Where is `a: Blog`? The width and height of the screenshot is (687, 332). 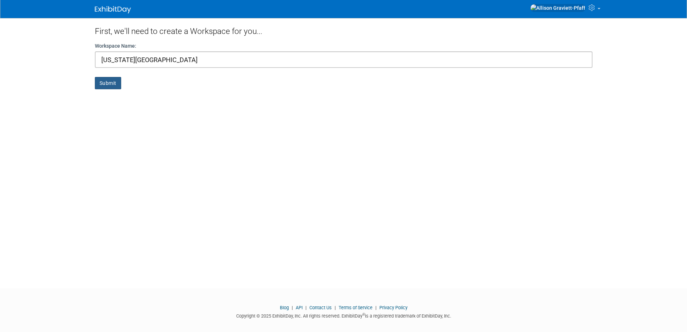 a: Blog is located at coordinates (284, 307).